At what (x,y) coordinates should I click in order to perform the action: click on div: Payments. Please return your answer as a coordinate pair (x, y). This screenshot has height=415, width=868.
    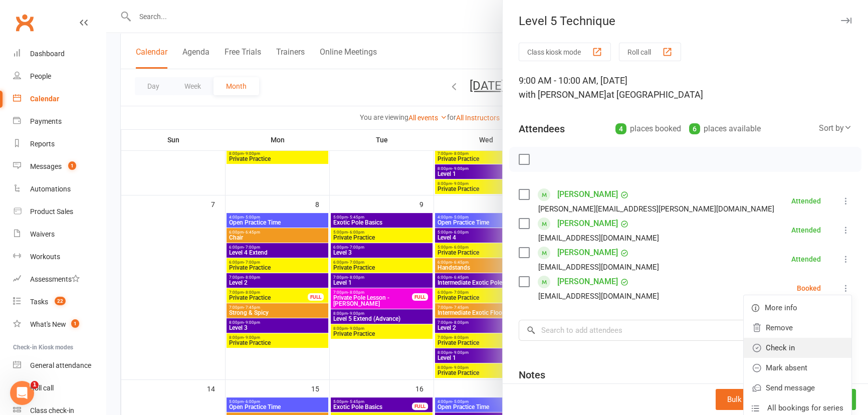
    Looking at the image, I should click on (45, 121).